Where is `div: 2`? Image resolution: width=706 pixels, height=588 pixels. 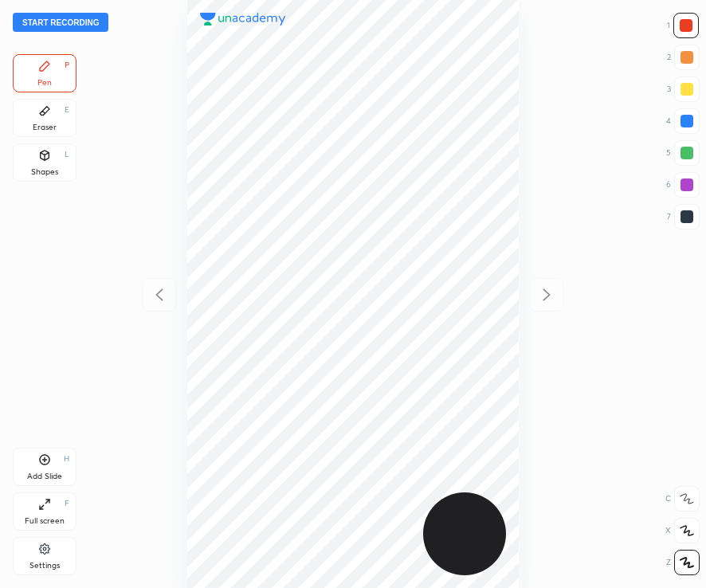 div: 2 is located at coordinates (683, 58).